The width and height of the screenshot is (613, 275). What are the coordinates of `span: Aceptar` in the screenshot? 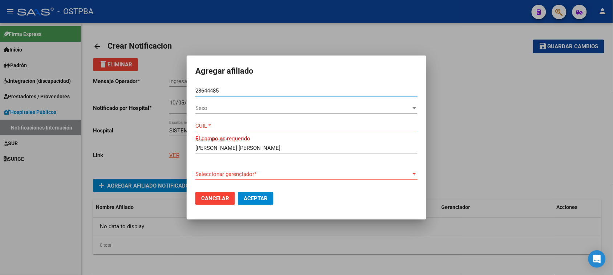 It's located at (256, 199).